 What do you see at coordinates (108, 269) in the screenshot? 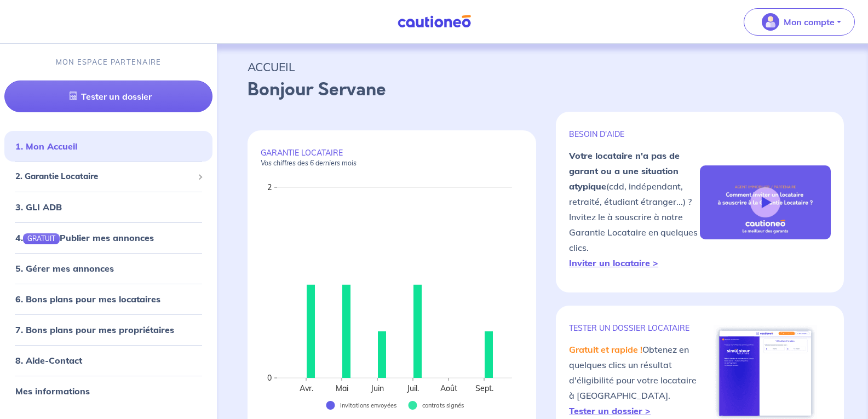
I see `div: 5. Gérer mes annonces` at bounding box center [108, 269].